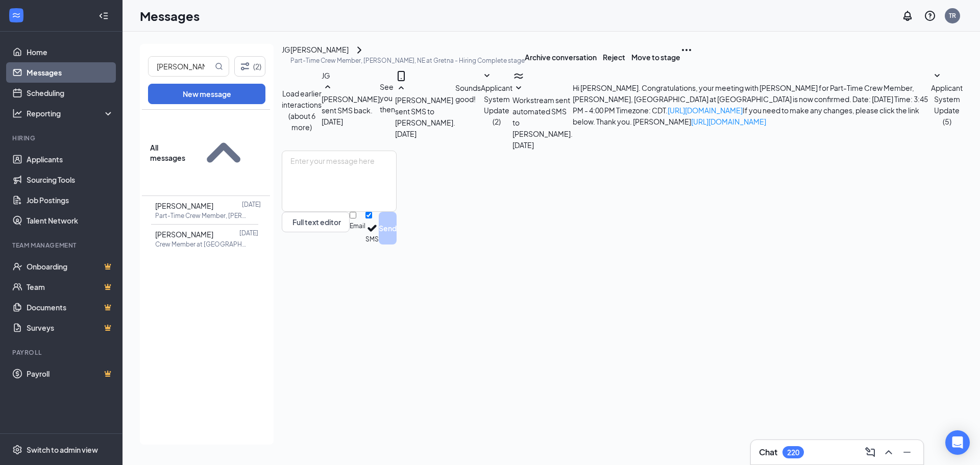 This screenshot has width=980, height=465. Describe the element at coordinates (870, 452) in the screenshot. I see `button: ComposeMessage` at that location.